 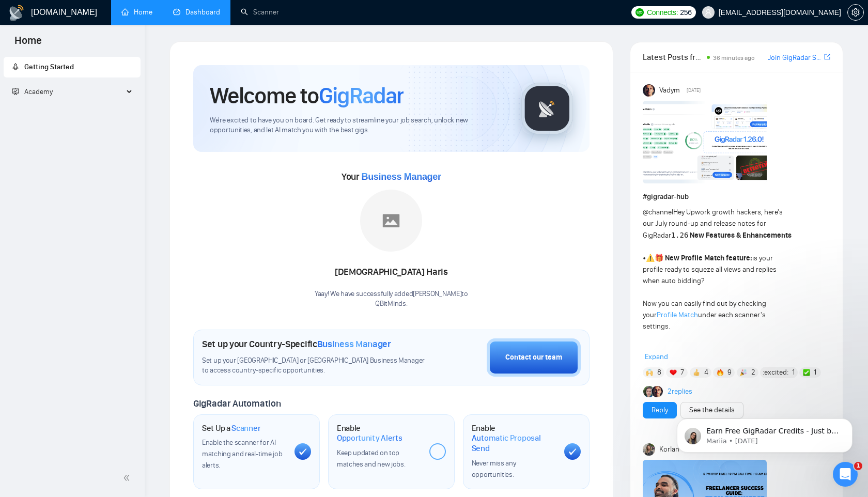 What do you see at coordinates (514, 443) in the screenshot?
I see `span: Automatic Proposal Send` at bounding box center [514, 443].